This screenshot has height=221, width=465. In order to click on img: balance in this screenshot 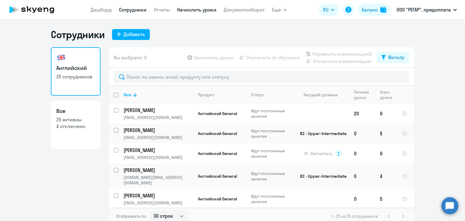, I will do `click(383, 10)`.